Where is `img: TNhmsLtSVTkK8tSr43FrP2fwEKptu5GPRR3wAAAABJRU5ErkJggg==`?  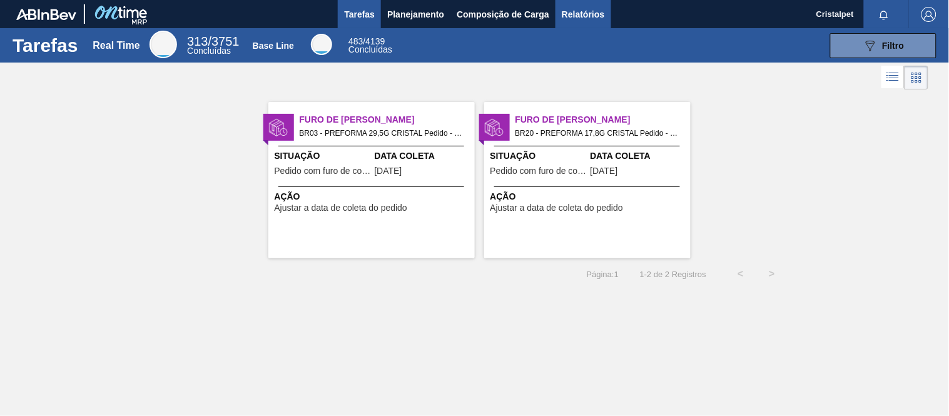 img: TNhmsLtSVTkK8tSr43FrP2fwEKptu5GPRR3wAAAABJRU5ErkJggg== is located at coordinates (46, 14).